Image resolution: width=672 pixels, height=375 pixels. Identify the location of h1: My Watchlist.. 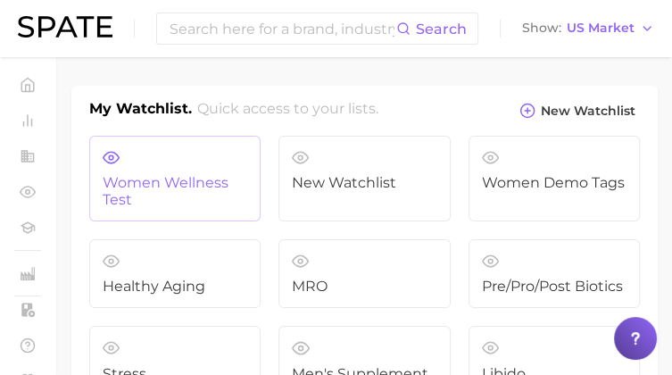
(140, 112).